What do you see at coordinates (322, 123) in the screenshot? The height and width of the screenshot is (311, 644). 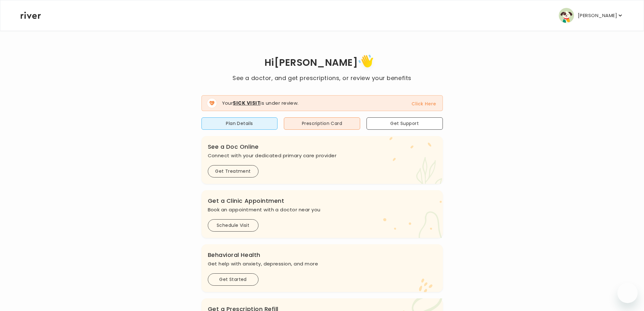 I see `button: Prescription Card` at bounding box center [322, 123].